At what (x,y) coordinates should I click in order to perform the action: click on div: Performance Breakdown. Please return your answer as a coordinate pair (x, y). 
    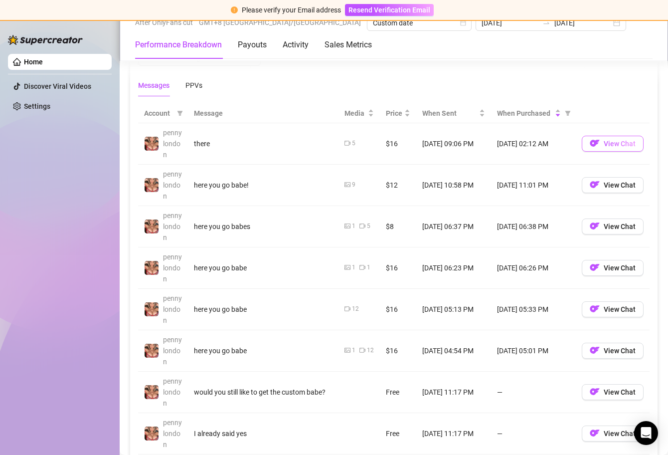
    Looking at the image, I should click on (178, 45).